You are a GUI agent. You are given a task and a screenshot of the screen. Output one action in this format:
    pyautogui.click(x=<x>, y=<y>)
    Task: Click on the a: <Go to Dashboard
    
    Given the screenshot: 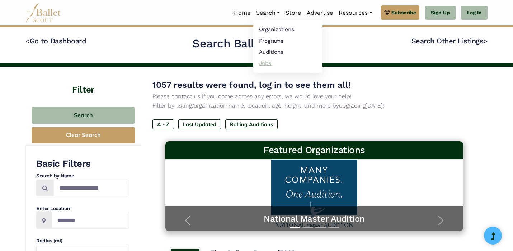 What is the action you would take?
    pyautogui.click(x=56, y=41)
    